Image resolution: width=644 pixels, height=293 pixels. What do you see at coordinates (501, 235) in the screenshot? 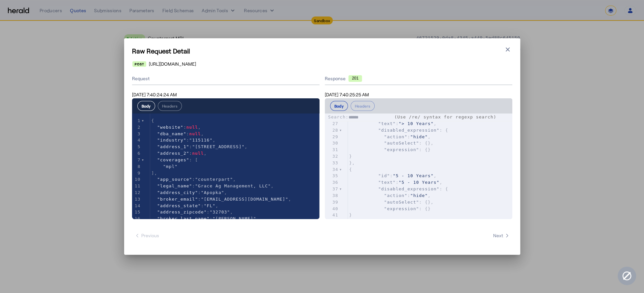
I see `button: Next` at bounding box center [501, 235].